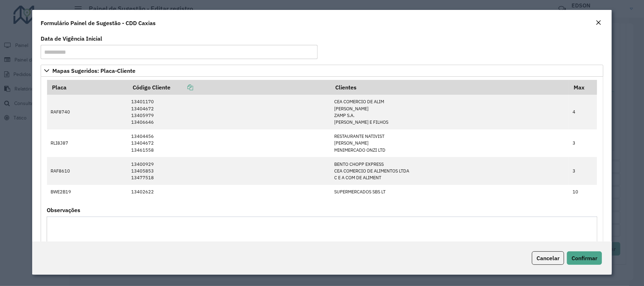 The width and height of the screenshot is (644, 286). Describe the element at coordinates (87, 143) in the screenshot. I see `td: RLI8J87` at that location.